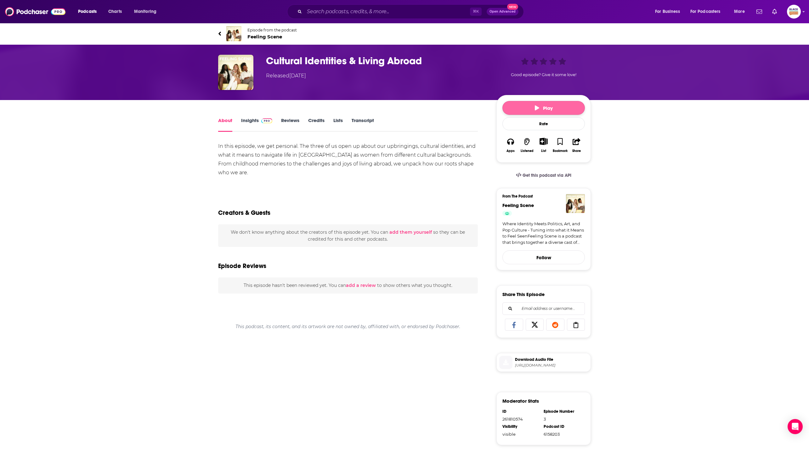  What do you see at coordinates (520, 401) in the screenshot?
I see `h3: Moderator Stats` at bounding box center [520, 401].